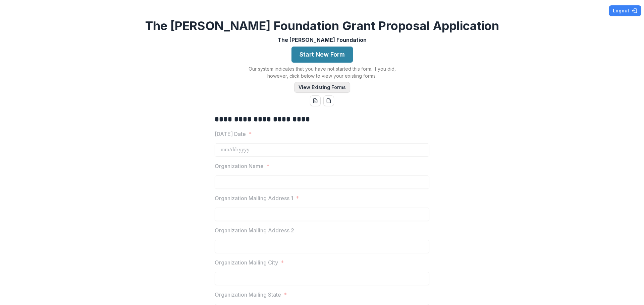 The image size is (644, 305). Describe the element at coordinates (246, 263) in the screenshot. I see `p: Organization Mailing City` at that location.